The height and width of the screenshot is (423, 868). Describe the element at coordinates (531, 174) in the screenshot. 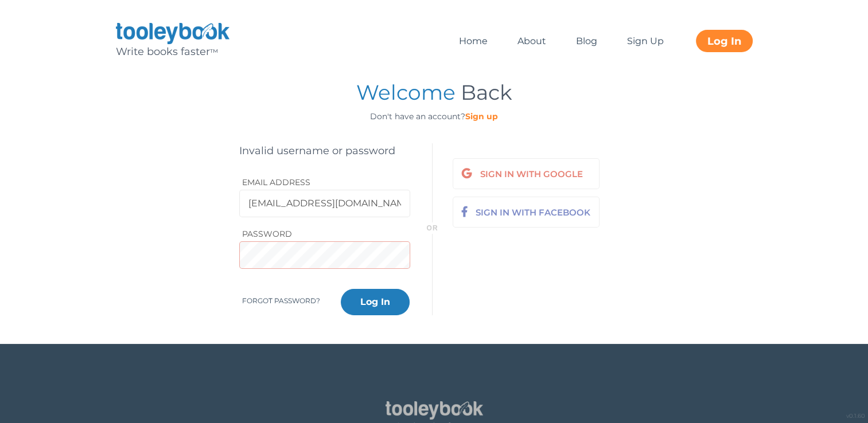

I see `div: SIGN IN WITH GOOGLE` at that location.